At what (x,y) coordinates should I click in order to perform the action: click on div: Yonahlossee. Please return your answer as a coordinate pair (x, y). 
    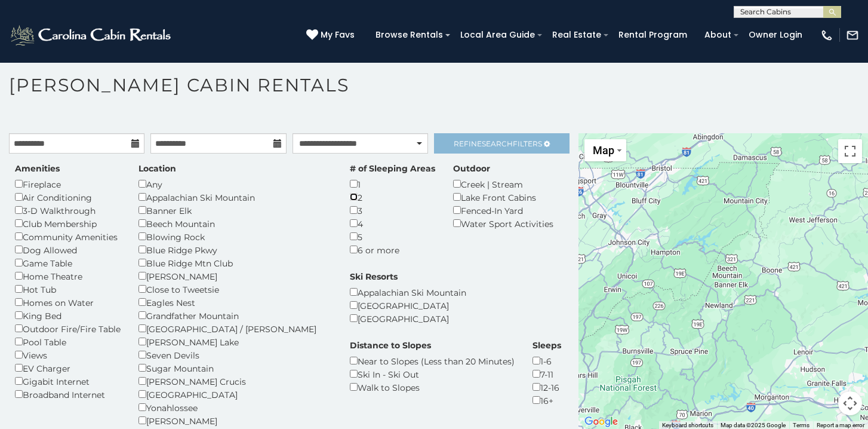
    Looking at the image, I should click on (235, 407).